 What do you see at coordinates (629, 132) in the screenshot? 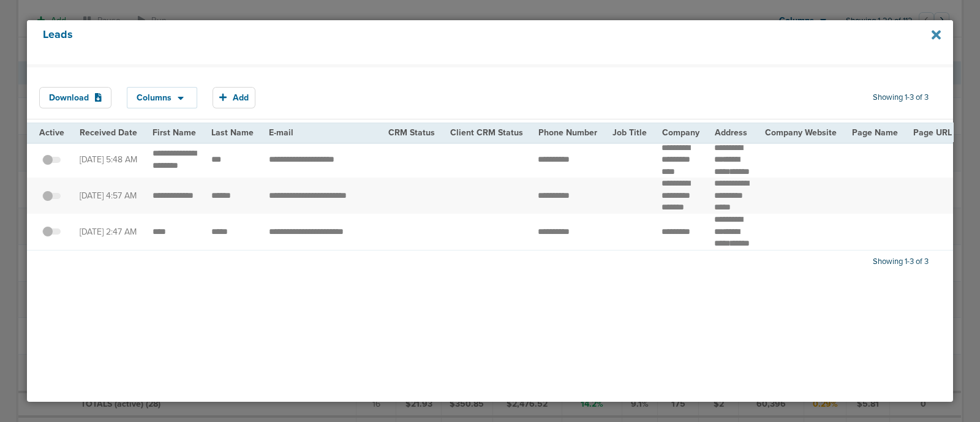
I see `th: Job Title` at bounding box center [629, 132].